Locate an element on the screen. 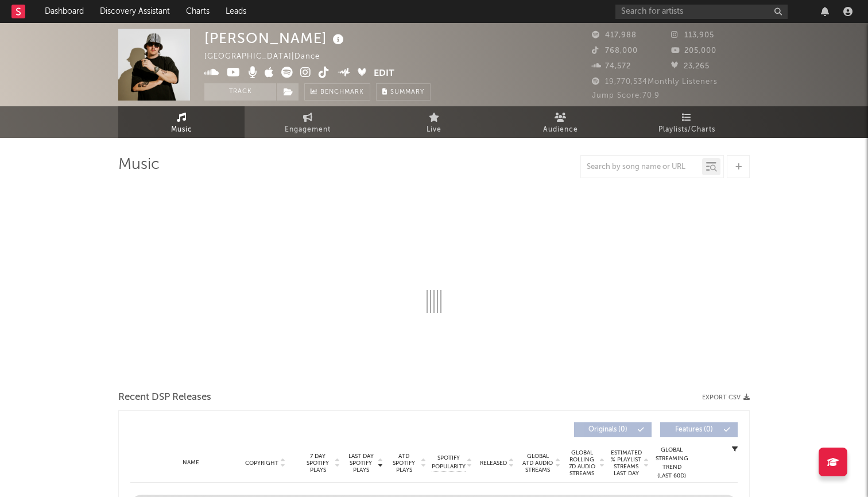  span: 768,000 is located at coordinates (615, 50).